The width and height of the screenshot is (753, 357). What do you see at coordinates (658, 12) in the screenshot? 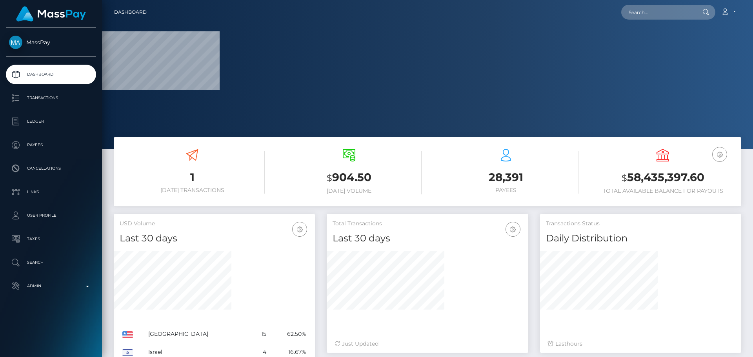
I see `input: Search...` at bounding box center [658, 12].